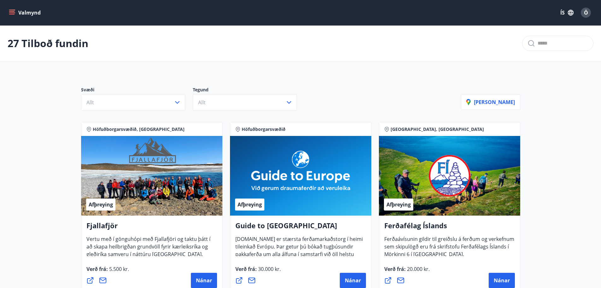  I want to click on p: 27 Tilboð fundin, so click(48, 43).